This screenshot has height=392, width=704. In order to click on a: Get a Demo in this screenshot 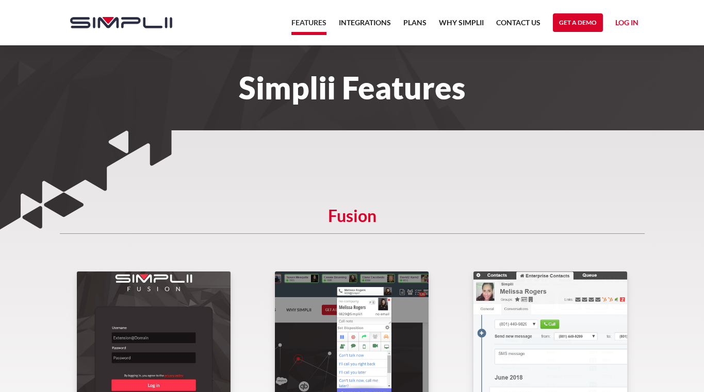, I will do `click(577, 23)`.